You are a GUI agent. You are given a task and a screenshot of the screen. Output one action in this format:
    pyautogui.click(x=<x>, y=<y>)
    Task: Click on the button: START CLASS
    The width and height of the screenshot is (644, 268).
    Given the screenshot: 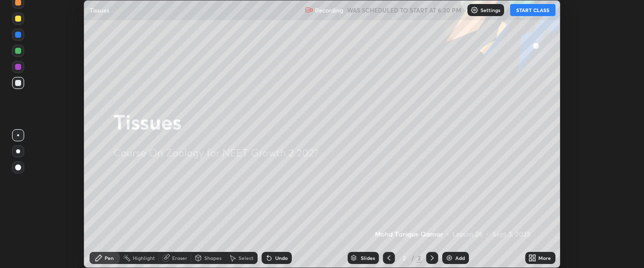 What is the action you would take?
    pyautogui.click(x=533, y=10)
    